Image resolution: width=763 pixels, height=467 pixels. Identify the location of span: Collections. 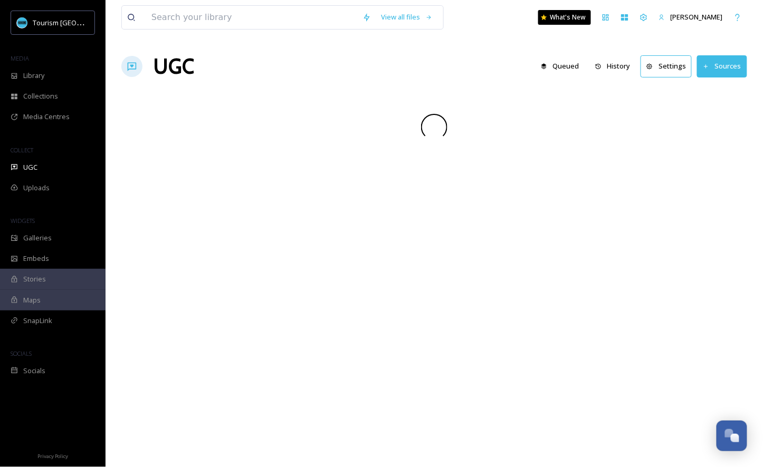
(41, 96).